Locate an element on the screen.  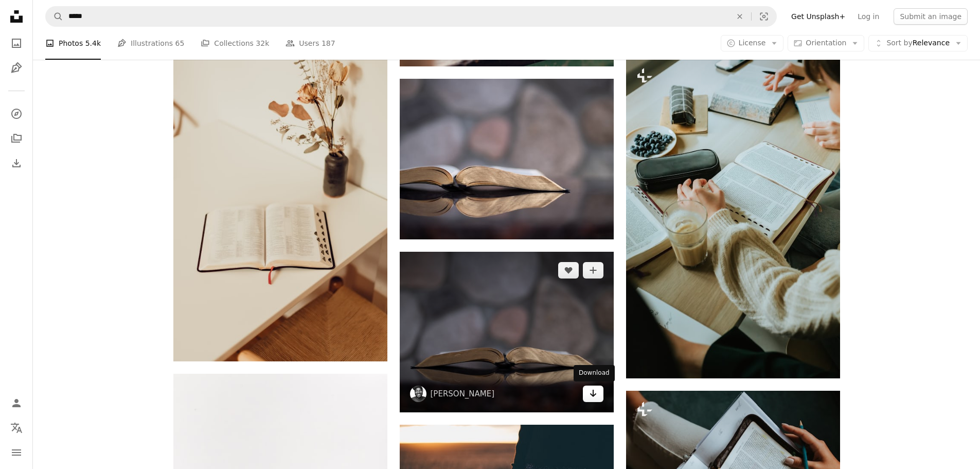
button: Menu is located at coordinates (17, 452).